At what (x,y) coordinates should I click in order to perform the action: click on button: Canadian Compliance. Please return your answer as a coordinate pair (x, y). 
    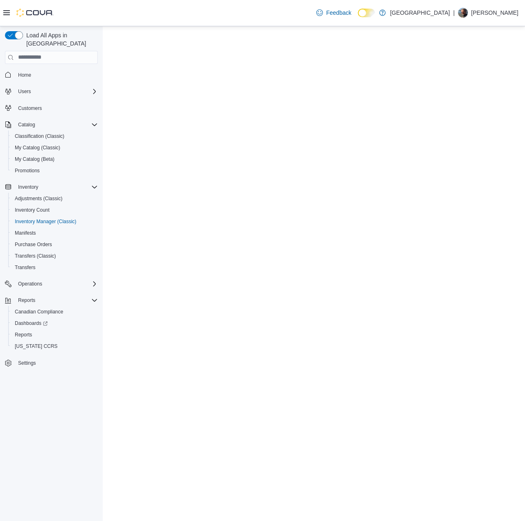
    Looking at the image, I should click on (55, 312).